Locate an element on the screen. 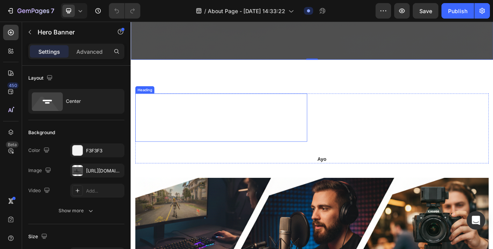 The height and width of the screenshot is (249, 493). div: Video is located at coordinates (40, 191).